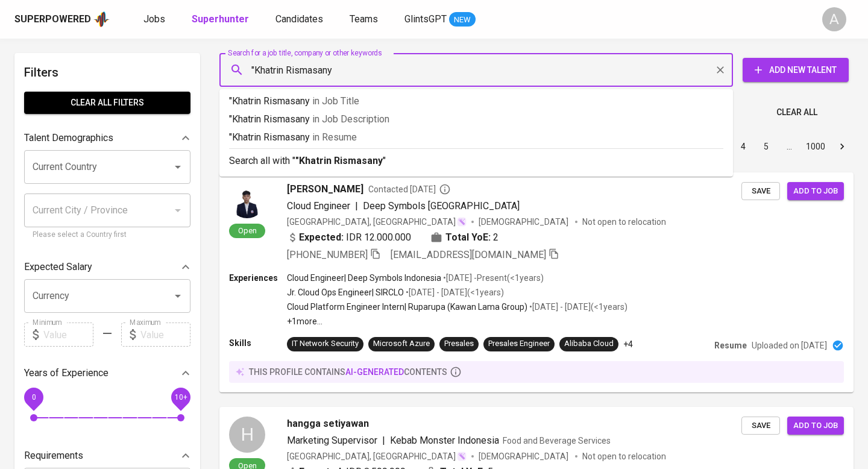 This screenshot has width=868, height=469. Describe the element at coordinates (459, 343) in the screenshot. I see `div: Presales` at that location.